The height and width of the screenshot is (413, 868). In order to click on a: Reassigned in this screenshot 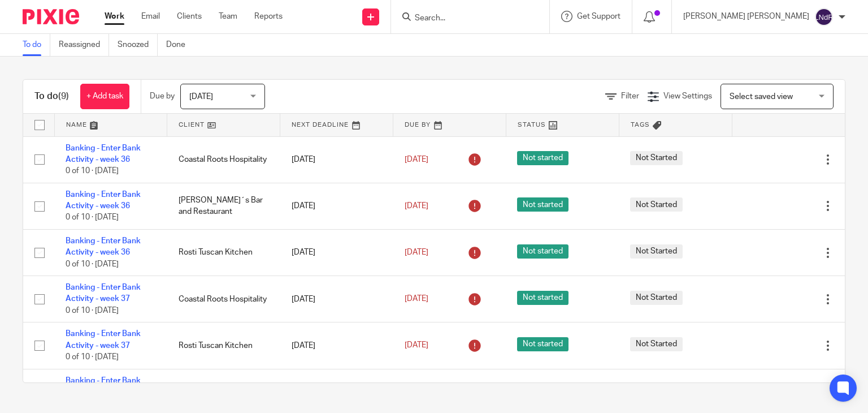, I will do `click(83, 45)`.